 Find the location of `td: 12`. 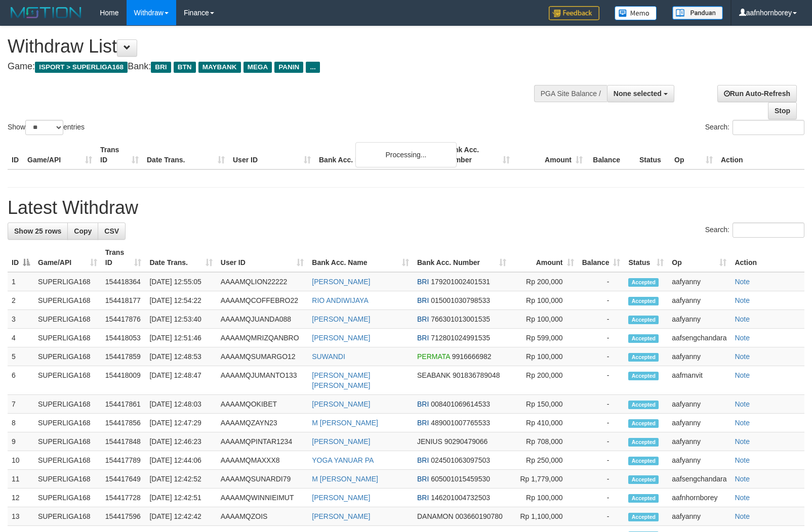

td: 12 is located at coordinates (20, 498).